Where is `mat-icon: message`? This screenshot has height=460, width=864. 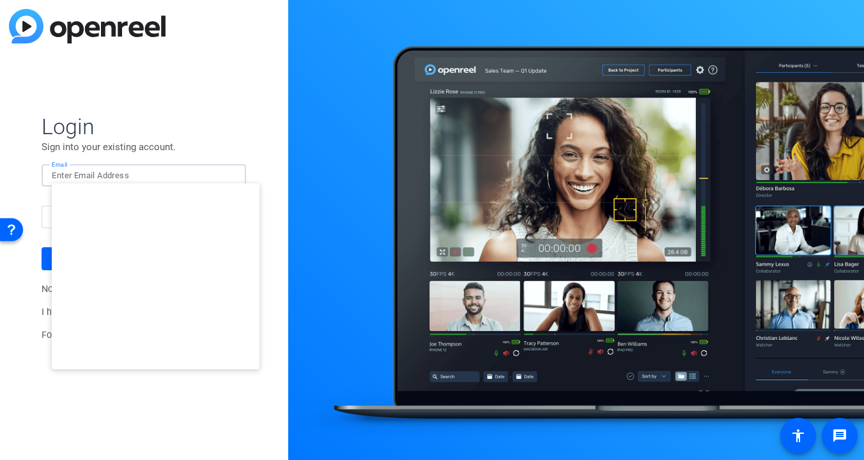 mat-icon: message is located at coordinates (839, 436).